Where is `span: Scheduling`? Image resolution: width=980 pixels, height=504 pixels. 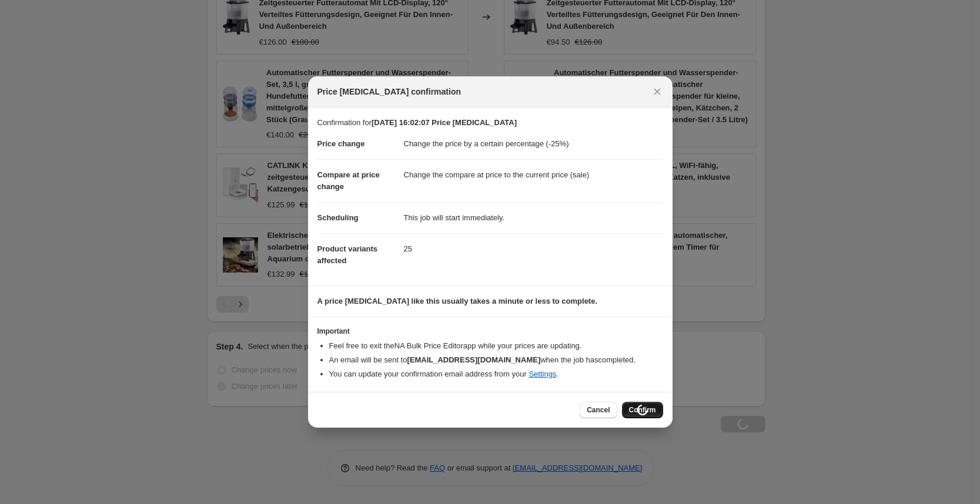
span: Scheduling is located at coordinates (338, 218).